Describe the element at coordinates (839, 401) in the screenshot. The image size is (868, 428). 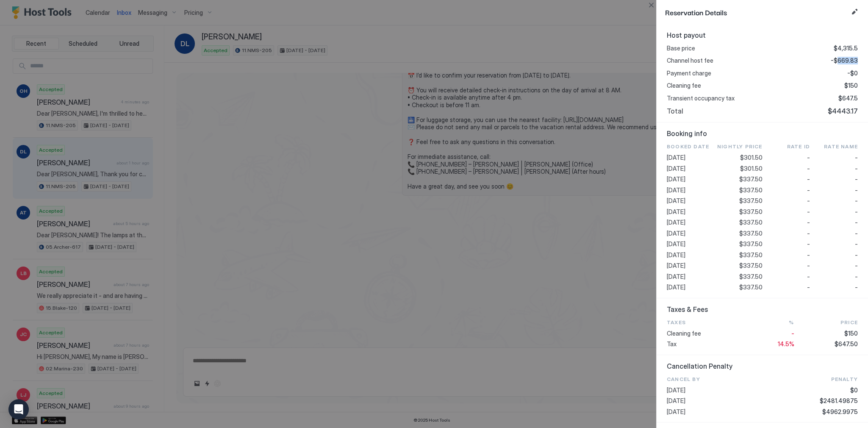
I see `span: $2481.49875` at that location.